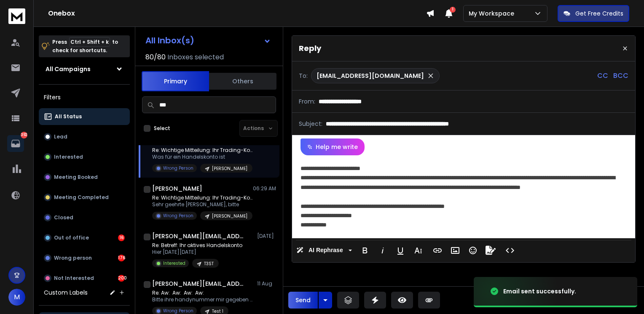 This screenshot has width=644, height=314. I want to click on img: logo, so click(17, 16).